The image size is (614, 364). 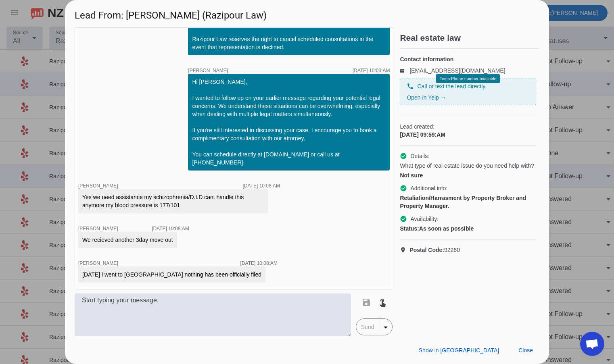 What do you see at coordinates (526, 350) in the screenshot?
I see `button: Close` at bounding box center [526, 350].